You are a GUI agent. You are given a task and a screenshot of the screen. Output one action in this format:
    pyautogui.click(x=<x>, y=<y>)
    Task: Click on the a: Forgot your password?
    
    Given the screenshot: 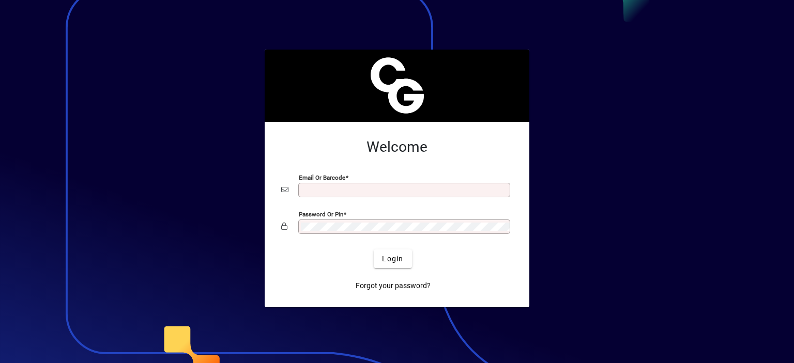 What is the action you would take?
    pyautogui.click(x=393, y=286)
    